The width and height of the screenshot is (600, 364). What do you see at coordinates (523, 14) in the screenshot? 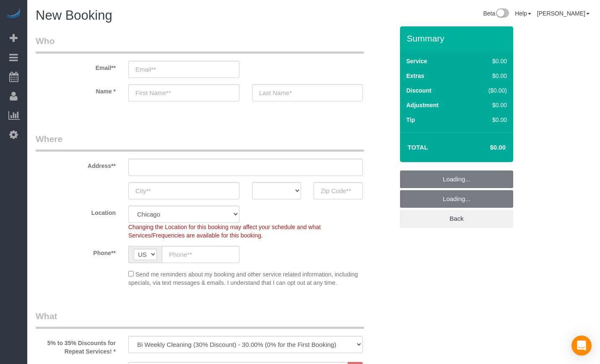
I see `a: Help` at bounding box center [523, 14].